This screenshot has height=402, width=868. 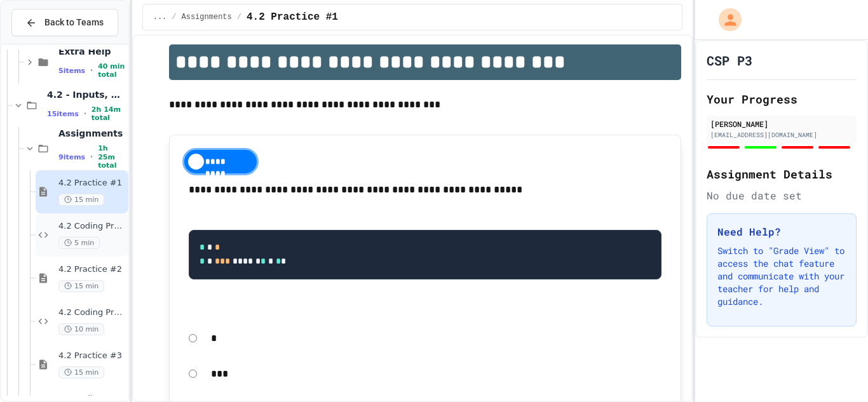 What do you see at coordinates (79, 243) in the screenshot?
I see `span: 5 min` at bounding box center [79, 243].